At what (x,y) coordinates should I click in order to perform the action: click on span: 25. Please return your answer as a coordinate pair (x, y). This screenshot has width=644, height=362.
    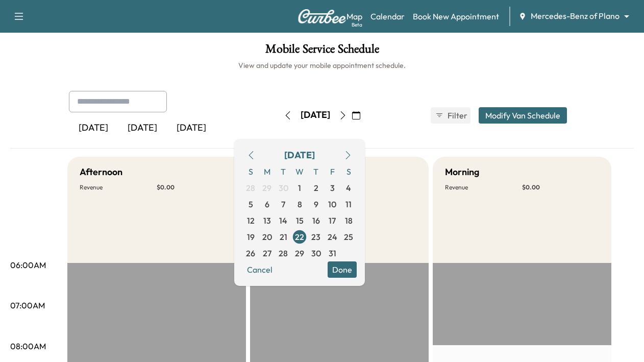
    Looking at the image, I should click on (348, 237).